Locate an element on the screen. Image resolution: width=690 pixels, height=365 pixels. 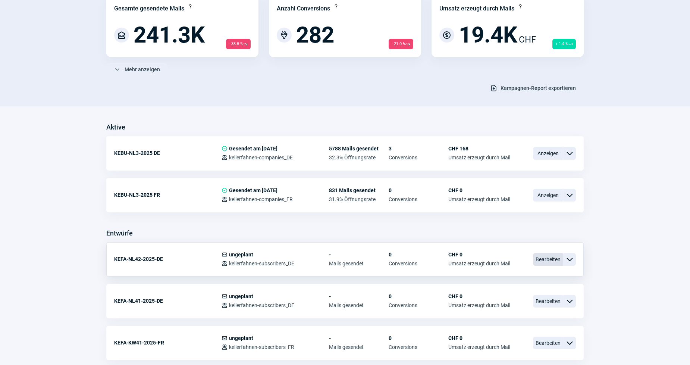
div: Umsatz erzeugt durch Mails is located at coordinates (476, 9).